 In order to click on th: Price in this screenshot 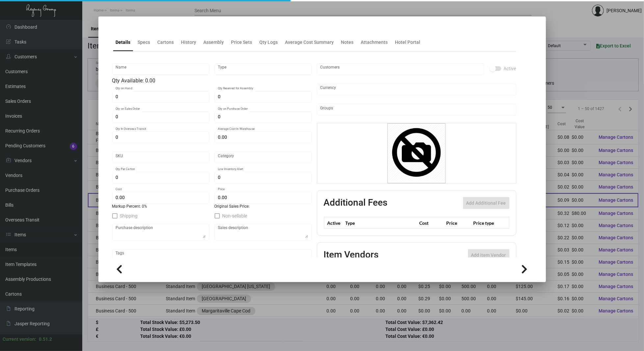, I will do `click(458, 223)`.